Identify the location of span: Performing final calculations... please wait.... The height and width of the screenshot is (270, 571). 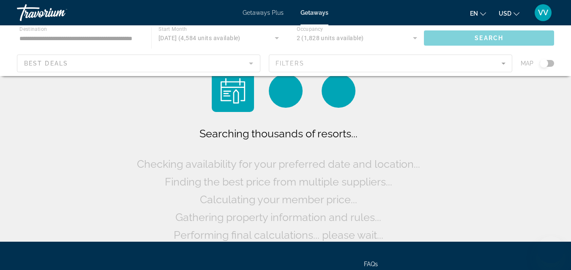
(278, 235).